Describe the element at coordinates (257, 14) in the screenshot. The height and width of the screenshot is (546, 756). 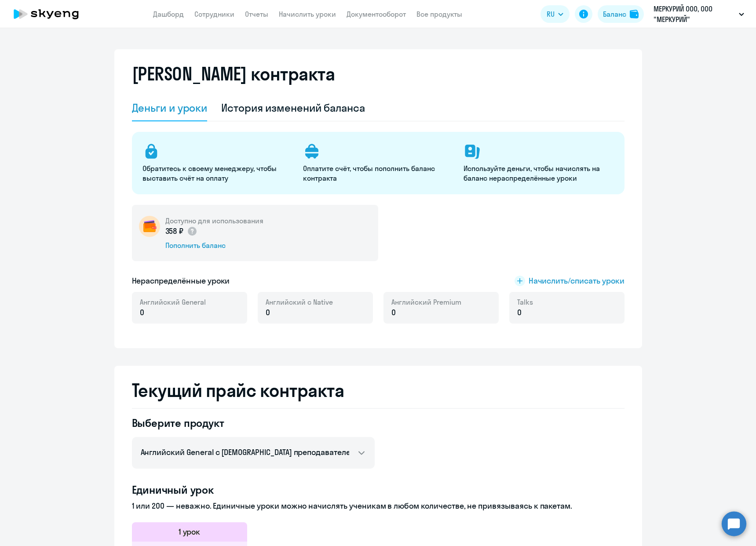
I see `a: Отчеты` at that location.